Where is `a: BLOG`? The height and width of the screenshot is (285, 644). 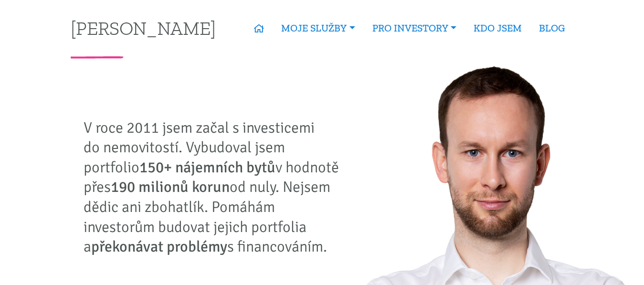
a: BLOG is located at coordinates (552, 28).